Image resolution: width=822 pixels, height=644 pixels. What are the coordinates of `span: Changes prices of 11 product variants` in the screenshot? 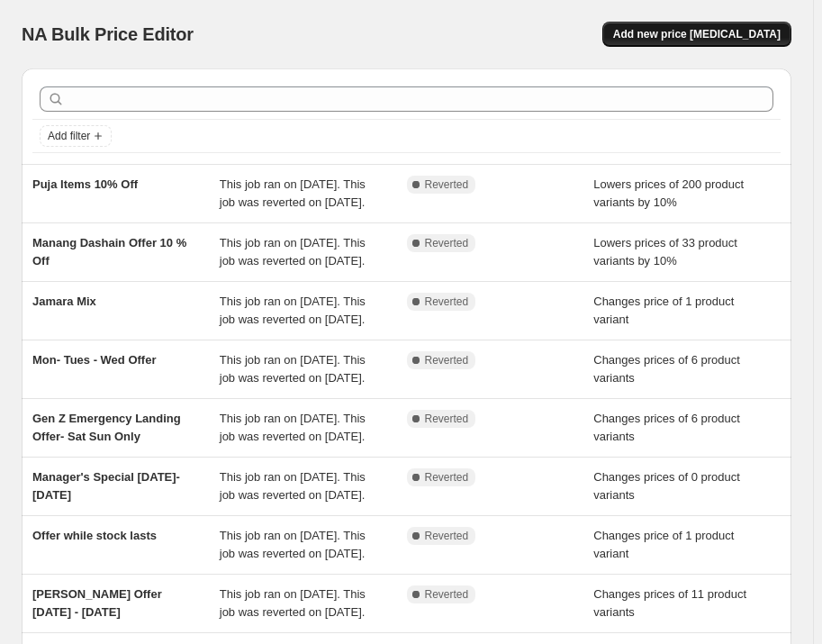 It's located at (670, 602).